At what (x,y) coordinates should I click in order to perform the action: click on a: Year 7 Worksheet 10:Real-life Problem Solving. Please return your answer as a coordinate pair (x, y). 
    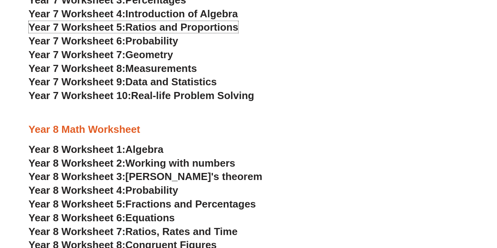
    Looking at the image, I should click on (142, 96).